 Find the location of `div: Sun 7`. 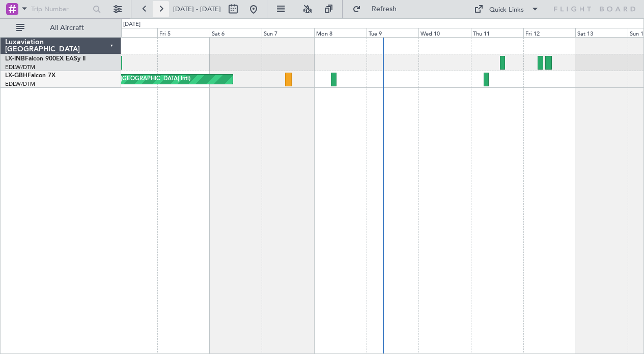

div: Sun 7 is located at coordinates (288, 32).